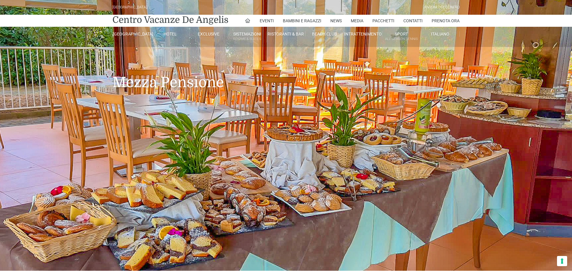 This screenshot has width=572, height=271. I want to click on a: News, so click(336, 21).